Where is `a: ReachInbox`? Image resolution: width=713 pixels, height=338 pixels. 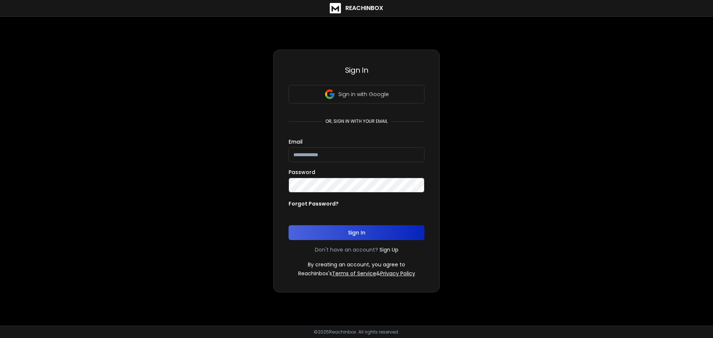 a: ReachInbox is located at coordinates (356, 8).